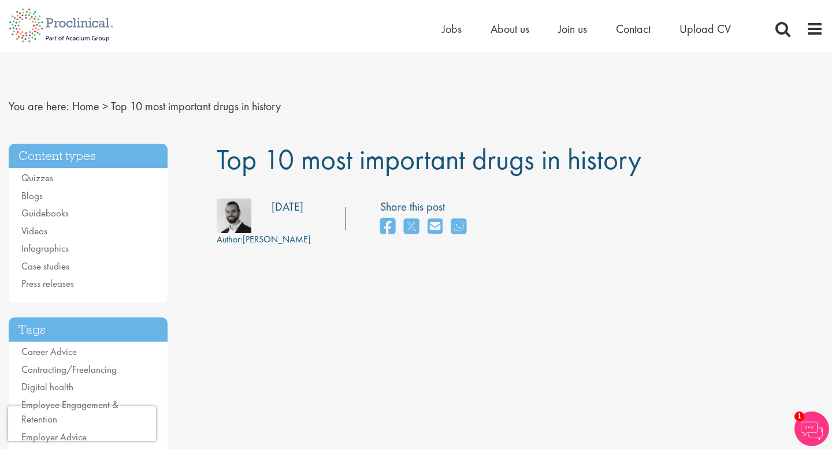  What do you see at coordinates (234, 216) in the screenshot?
I see `img: 76d2c18e-6ce3-4617-eefd-08d5a473185b` at bounding box center [234, 216].